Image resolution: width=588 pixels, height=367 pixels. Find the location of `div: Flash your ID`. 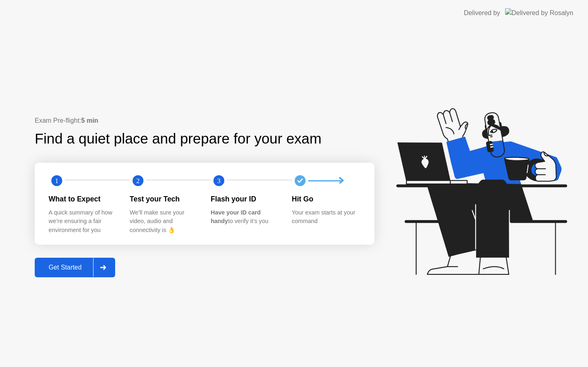

div: Flash your ID is located at coordinates (245, 199).